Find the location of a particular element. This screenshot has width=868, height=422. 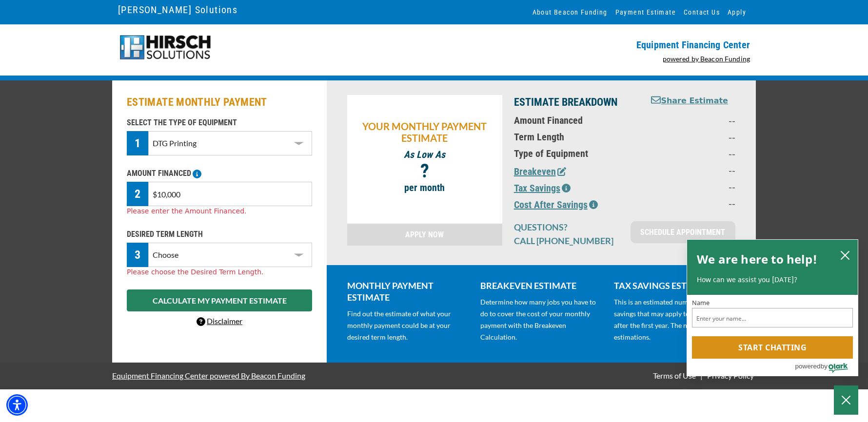

h2: We are here to help! is located at coordinates (757, 259).